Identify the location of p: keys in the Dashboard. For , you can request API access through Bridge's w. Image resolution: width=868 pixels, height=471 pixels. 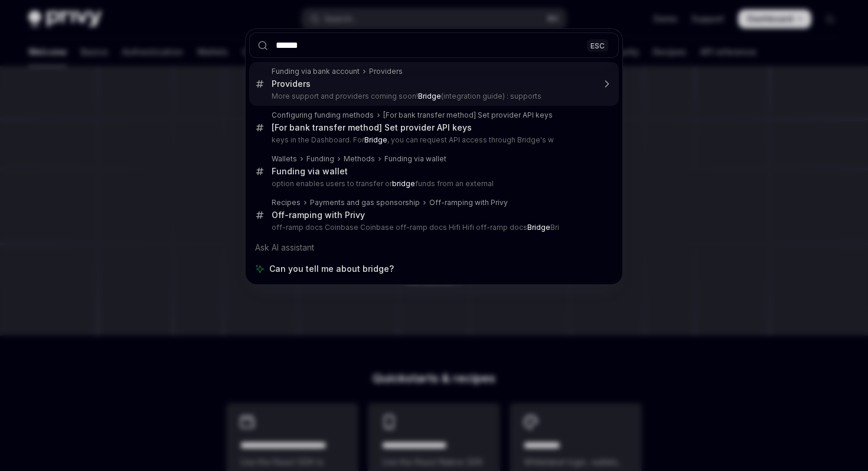
(433, 140).